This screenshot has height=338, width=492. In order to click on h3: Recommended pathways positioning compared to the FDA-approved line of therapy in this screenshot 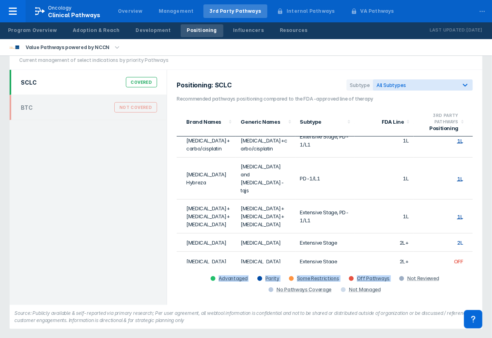, I will do `click(324, 99)`.